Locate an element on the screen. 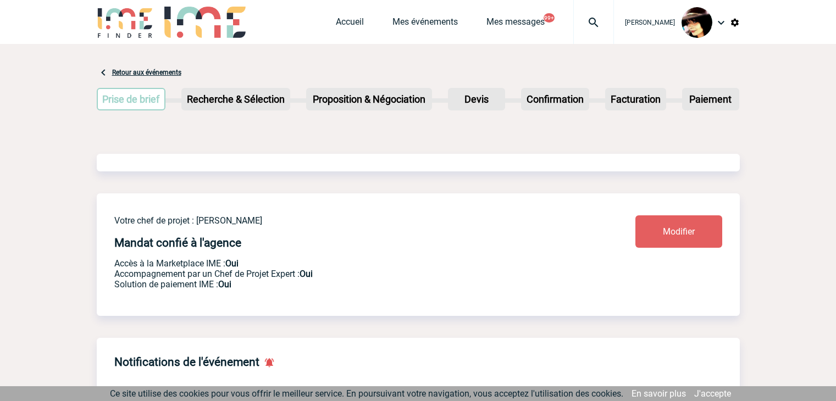  p: Facturation is located at coordinates (636, 99).